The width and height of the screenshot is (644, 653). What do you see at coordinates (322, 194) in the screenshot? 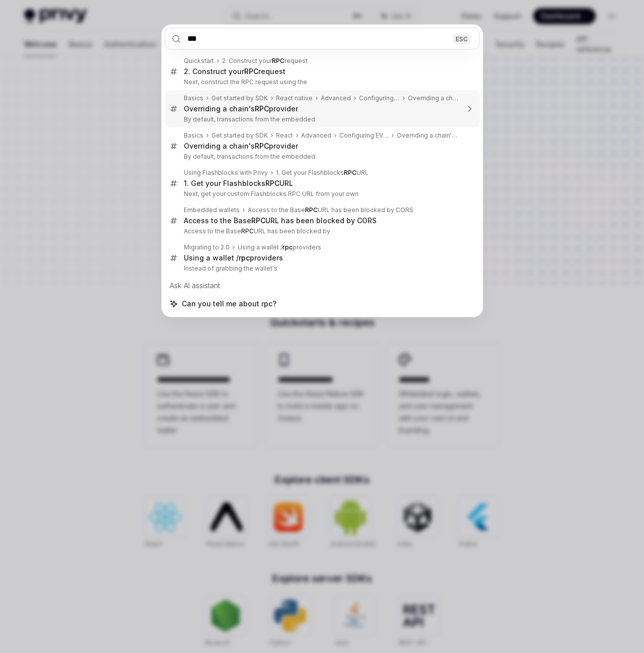
I see `p: Next, get your custom Flashblocks RPC URL from your own` at bounding box center [322, 194].